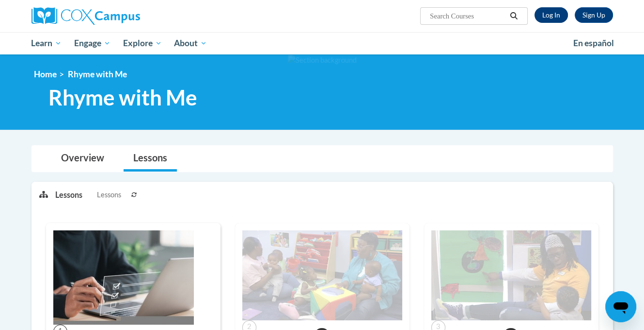 This screenshot has width=644, height=330. I want to click on img: Section background, so click(322, 61).